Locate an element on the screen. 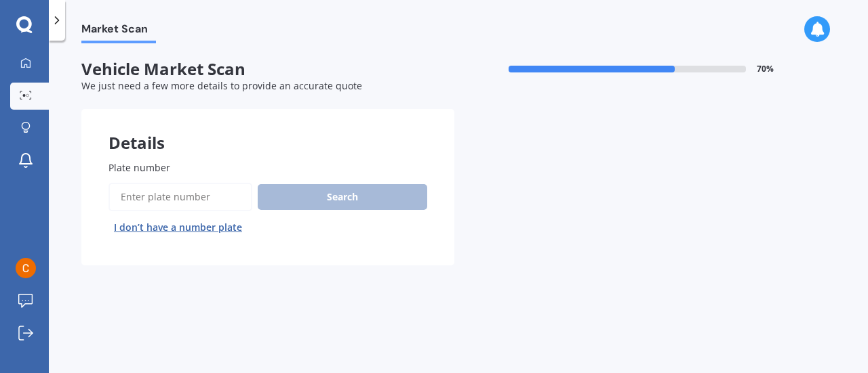 The image size is (868, 373). div: Details is located at coordinates (268, 129).